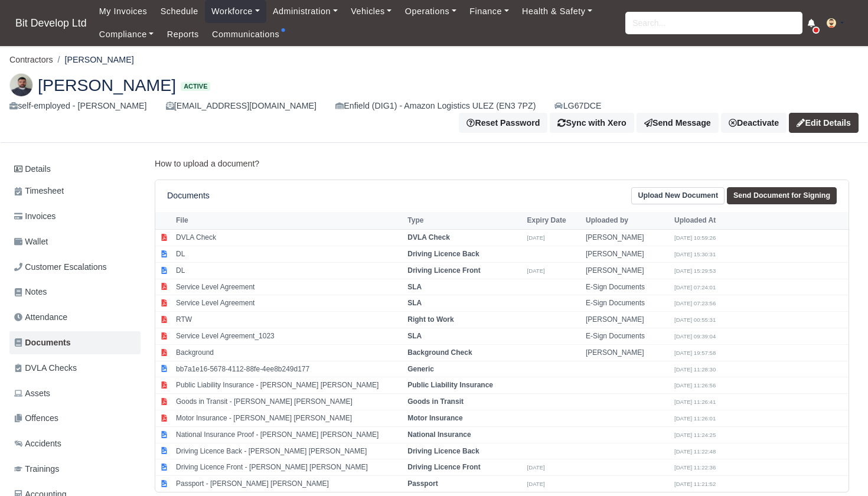 The width and height of the screenshot is (868, 496). I want to click on span: Notes, so click(30, 292).